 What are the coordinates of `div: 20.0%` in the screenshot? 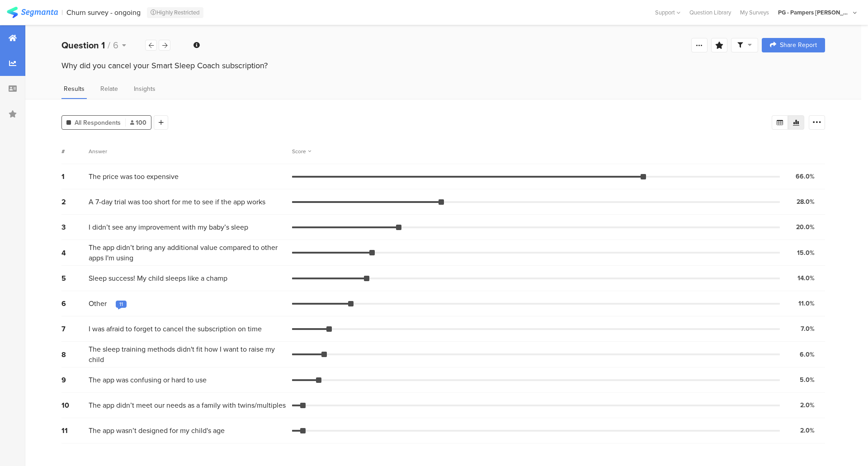 It's located at (805, 227).